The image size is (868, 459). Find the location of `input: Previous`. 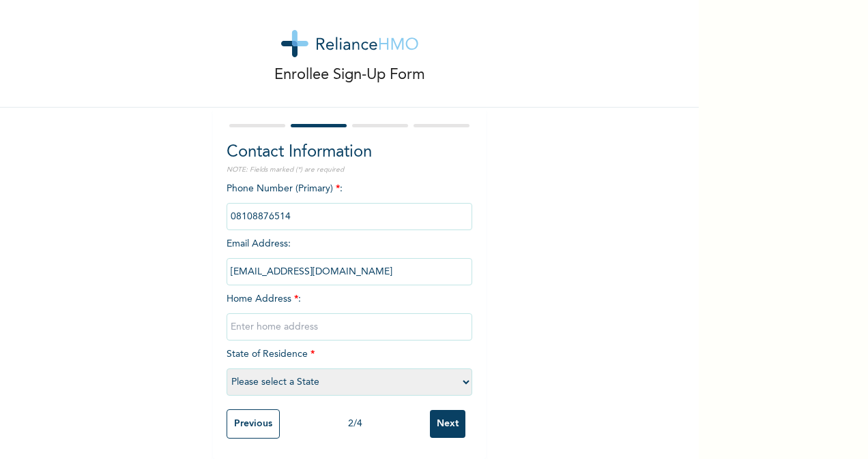

input: Previous is located at coordinates (253, 424).